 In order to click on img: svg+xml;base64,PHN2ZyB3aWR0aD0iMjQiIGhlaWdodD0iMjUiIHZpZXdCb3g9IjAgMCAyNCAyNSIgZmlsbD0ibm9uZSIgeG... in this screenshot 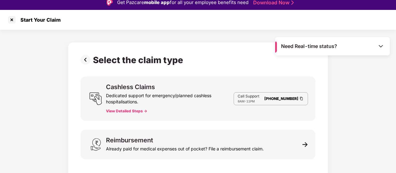, I will do `click(96, 99)`.